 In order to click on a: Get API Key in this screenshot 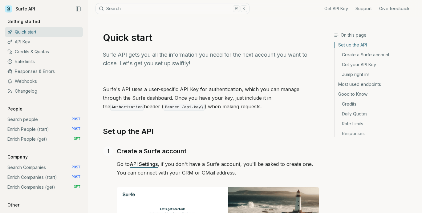, I will do `click(336, 9)`.